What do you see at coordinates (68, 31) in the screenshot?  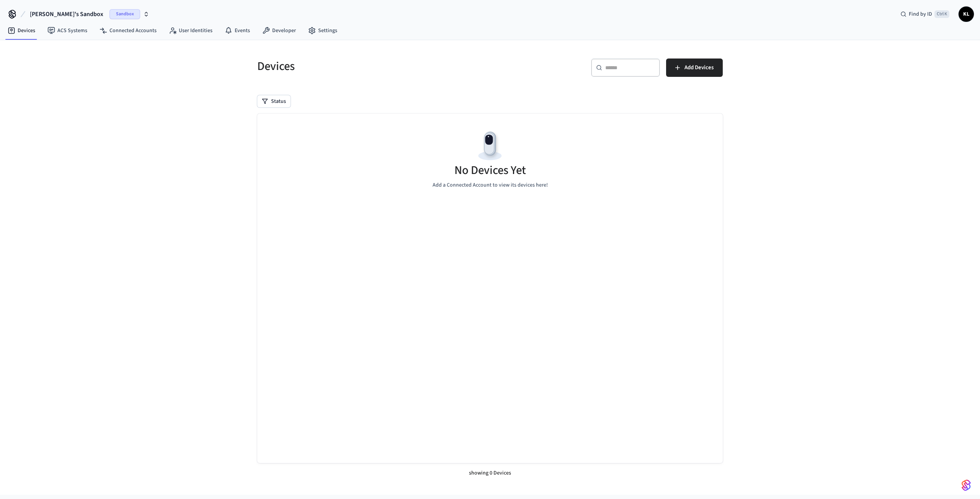 I see `a: ACS Systems` at bounding box center [68, 31].